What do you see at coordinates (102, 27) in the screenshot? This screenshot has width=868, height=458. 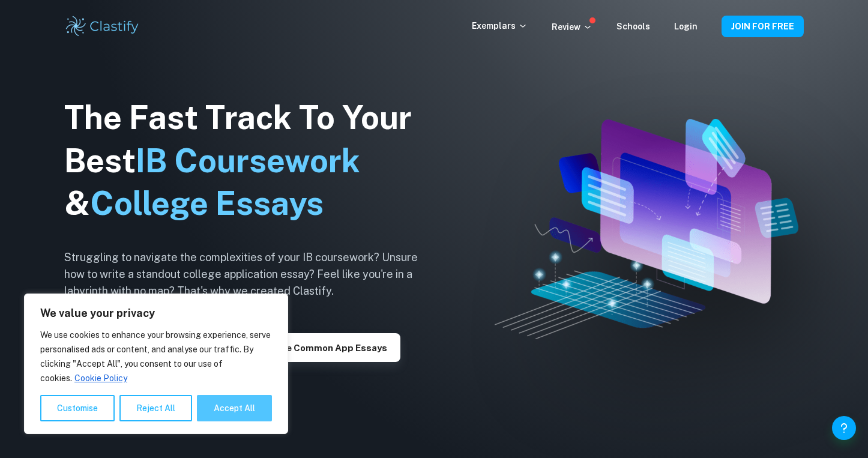 I see `img: Clastify logo` at bounding box center [102, 27].